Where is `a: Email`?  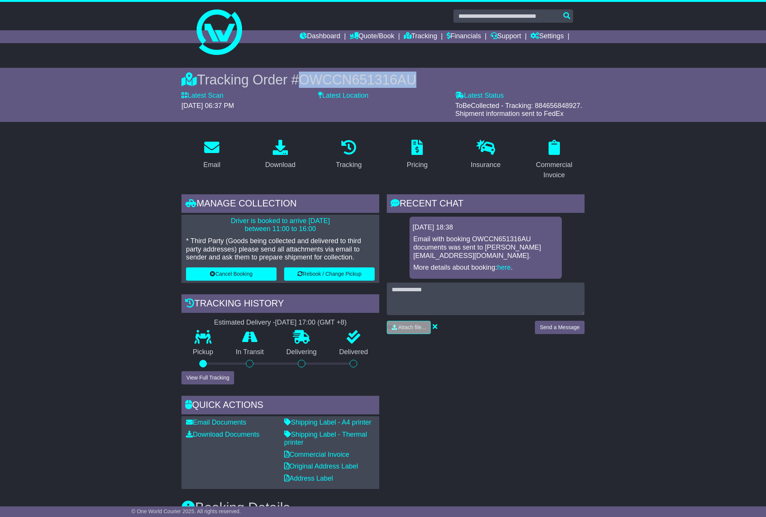
a: Email is located at coordinates (212, 155).